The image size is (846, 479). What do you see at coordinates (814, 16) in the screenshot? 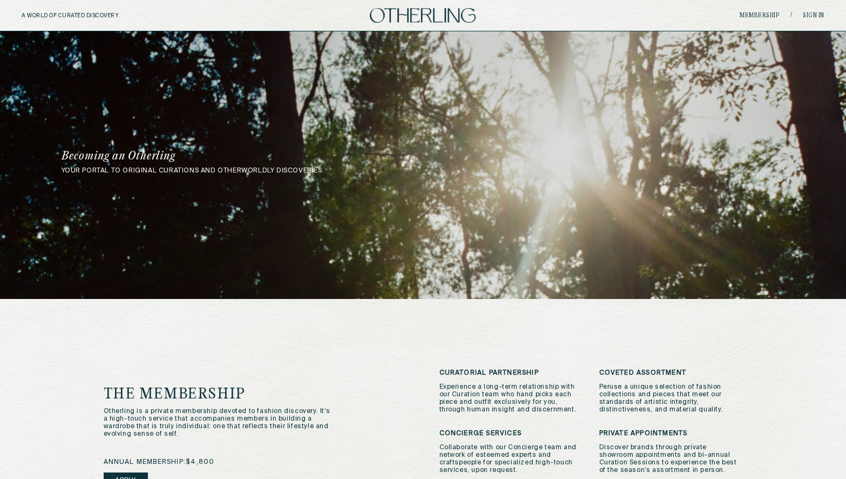
I see `a: Sign in` at bounding box center [814, 16].